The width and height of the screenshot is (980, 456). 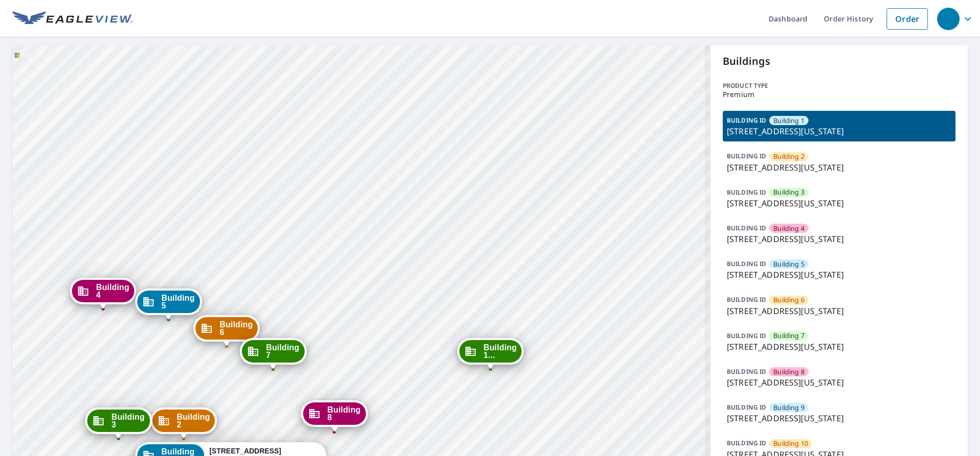 What do you see at coordinates (839, 86) in the screenshot?
I see `p: Product type` at bounding box center [839, 86].